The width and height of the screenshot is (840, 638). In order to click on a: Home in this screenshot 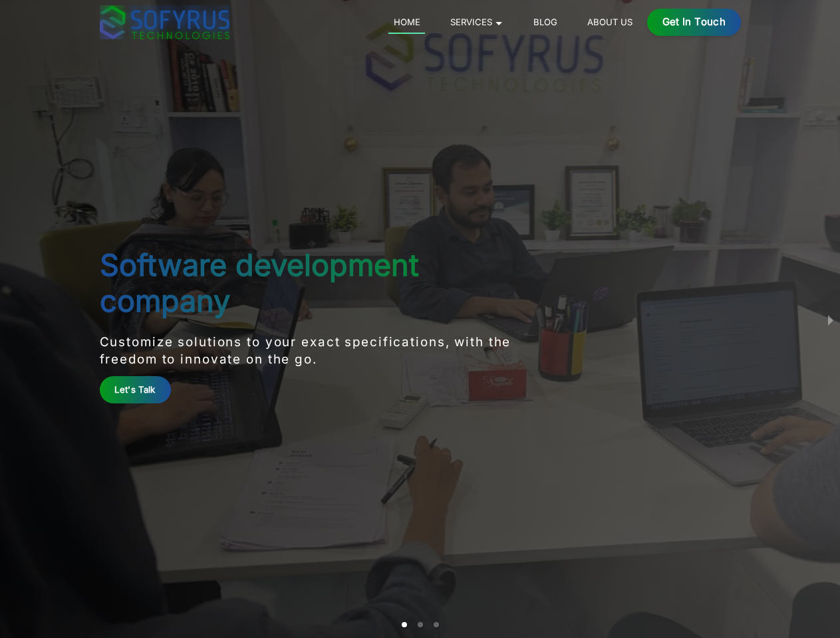, I will do `click(407, 24)`.